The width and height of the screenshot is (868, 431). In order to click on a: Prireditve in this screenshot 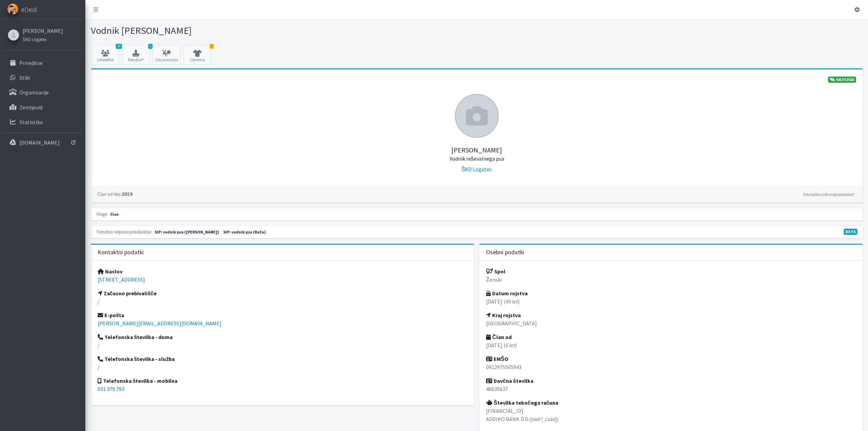, I will do `click(43, 63)`.